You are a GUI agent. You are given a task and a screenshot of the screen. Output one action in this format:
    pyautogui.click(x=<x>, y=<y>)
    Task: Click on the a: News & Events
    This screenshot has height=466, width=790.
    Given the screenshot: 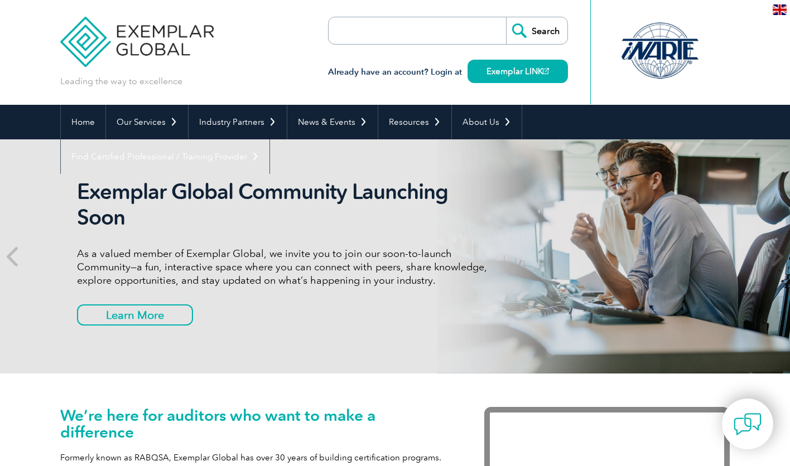 What is the action you would take?
    pyautogui.click(x=332, y=122)
    